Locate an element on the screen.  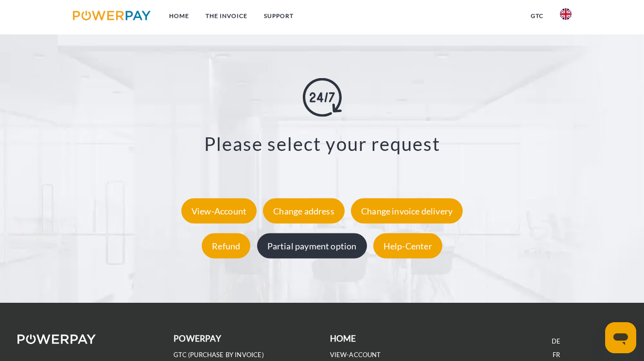
a: Support is located at coordinates (278, 16).